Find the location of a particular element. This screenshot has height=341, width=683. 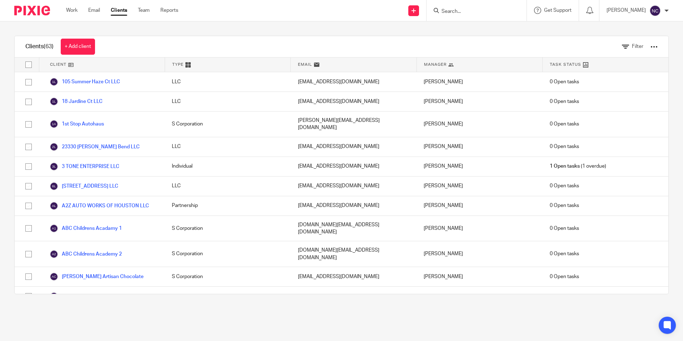

input: Search is located at coordinates (473, 12).